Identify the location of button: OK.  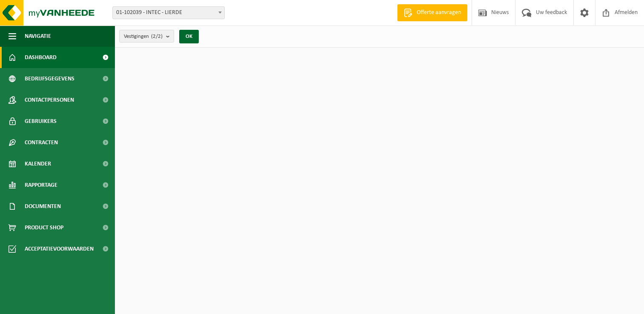
(189, 37).